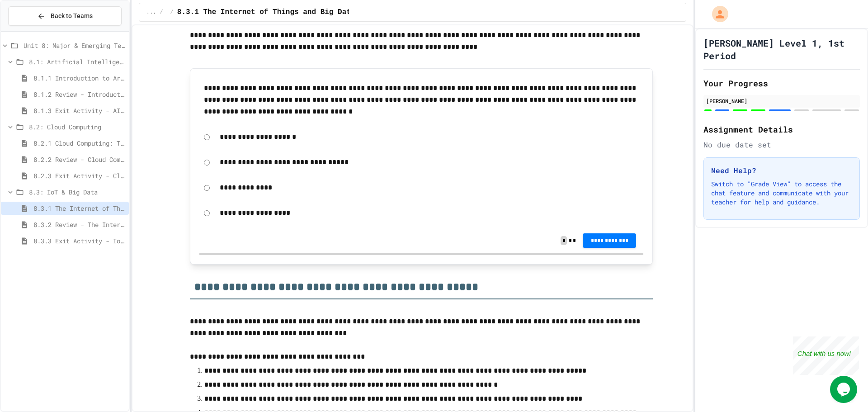 The height and width of the screenshot is (412, 868). What do you see at coordinates (781, 193) in the screenshot?
I see `p: Switch to "Grade View" to access the chat feature and communicate with your teacher for help and ...` at bounding box center [781, 193].